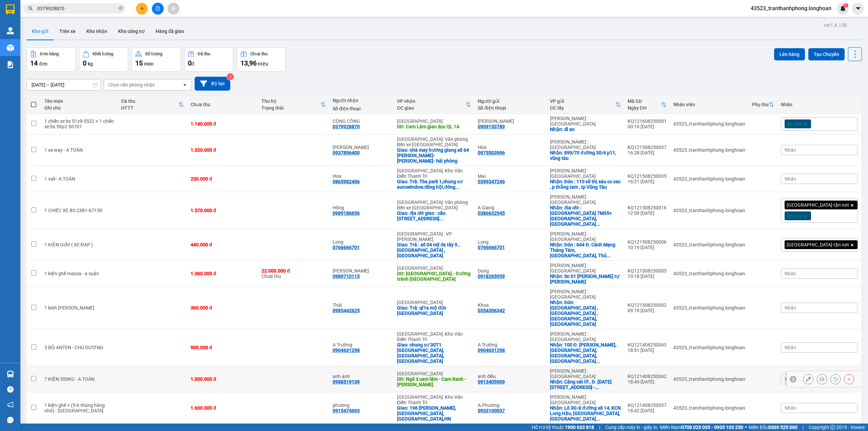  I want to click on div: Trạng thái, so click(291, 108).